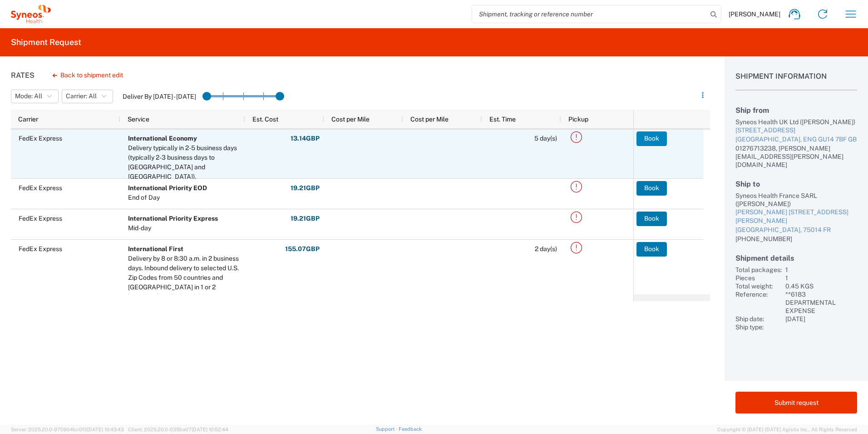 The width and height of the screenshot is (868, 434). Describe the element at coordinates (822, 286) in the screenshot. I see `div: 0.45 KGS` at that location.